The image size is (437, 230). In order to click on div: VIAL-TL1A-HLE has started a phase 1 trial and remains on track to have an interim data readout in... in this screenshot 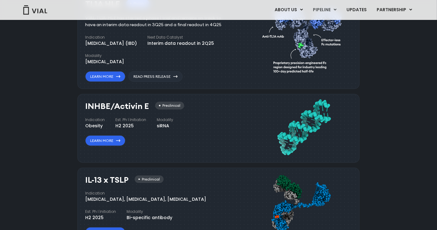, I will do `click(158, 21)`.